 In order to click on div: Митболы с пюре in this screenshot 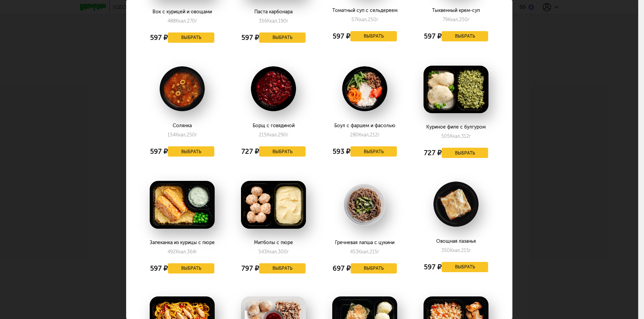, I will do `click(273, 243)`.